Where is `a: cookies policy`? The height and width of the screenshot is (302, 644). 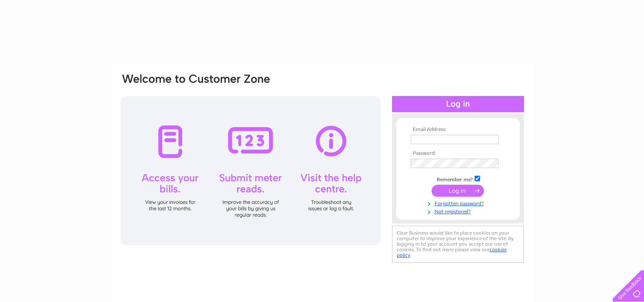 a: cookies policy is located at coordinates (451, 252).